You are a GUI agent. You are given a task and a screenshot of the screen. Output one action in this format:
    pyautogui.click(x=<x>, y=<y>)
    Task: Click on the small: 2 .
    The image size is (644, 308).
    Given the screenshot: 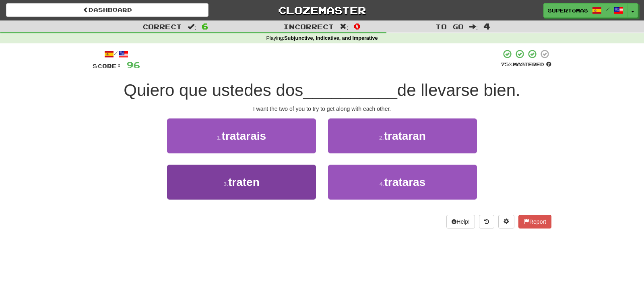 What is the action you would take?
    pyautogui.click(x=381, y=138)
    